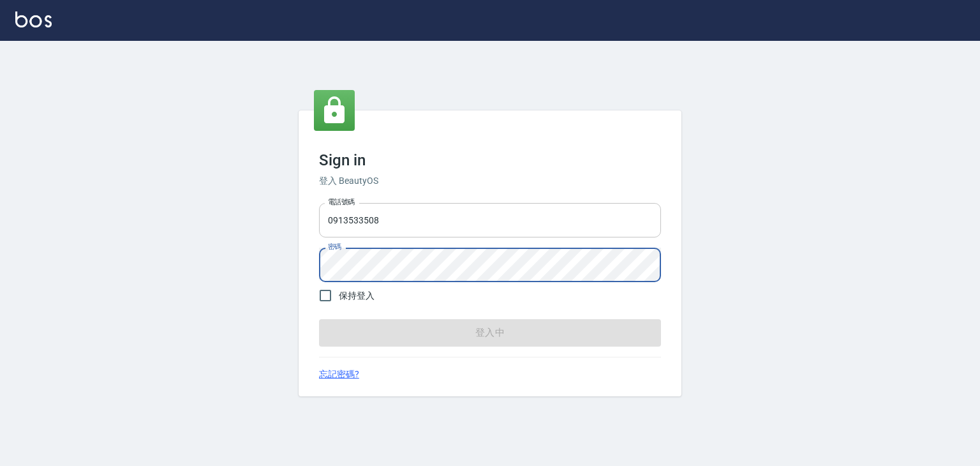  Describe the element at coordinates (490, 180) in the screenshot. I see `h6: 登入 BeautyOS` at that location.